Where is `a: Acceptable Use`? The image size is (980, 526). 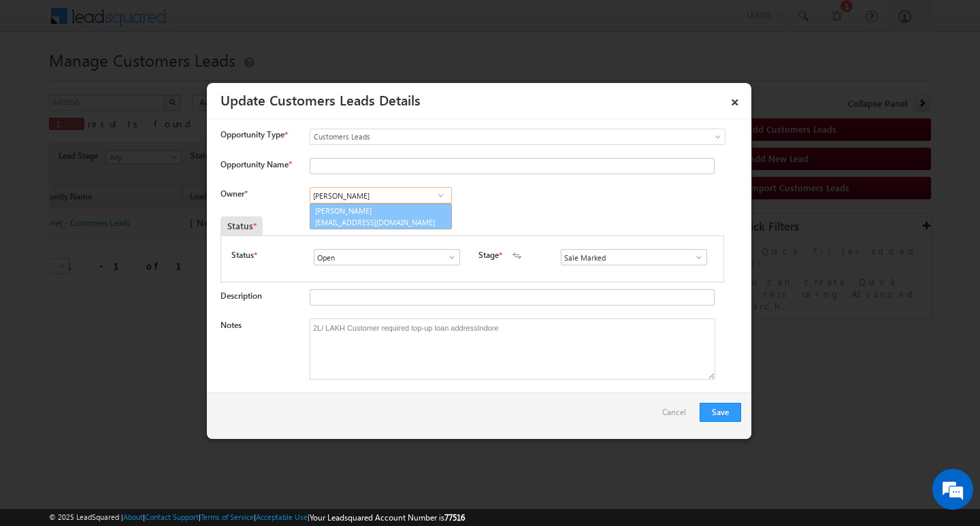
a: Acceptable Use is located at coordinates (282, 517).